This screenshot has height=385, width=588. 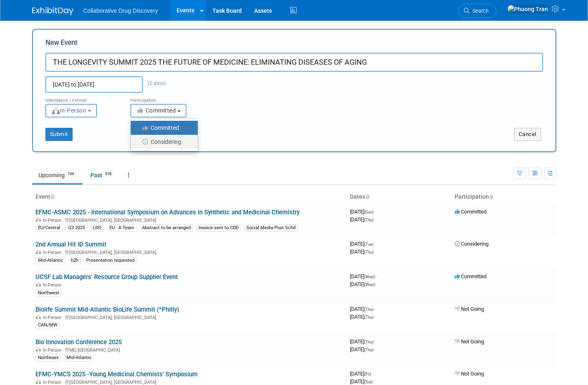 What do you see at coordinates (76, 228) in the screenshot?
I see `div: Q3 2025` at bounding box center [76, 228].